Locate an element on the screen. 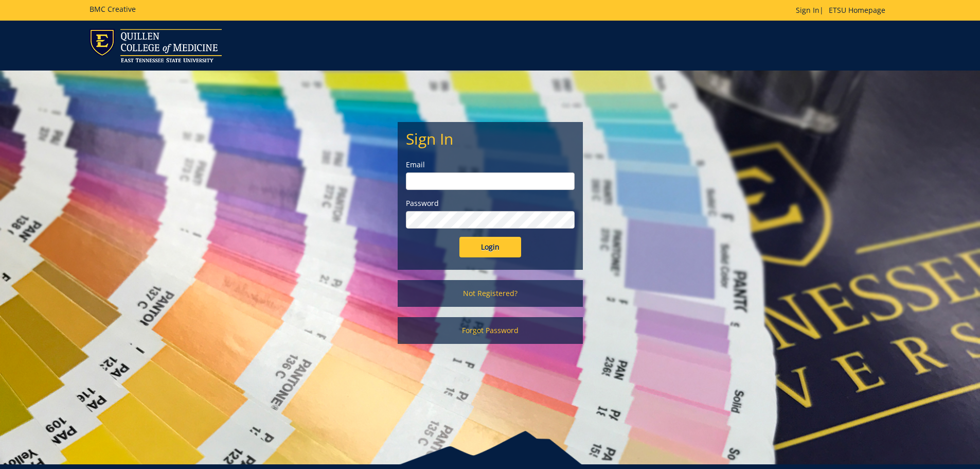 The height and width of the screenshot is (469, 980). img: ETSU logo is located at coordinates (156, 45).